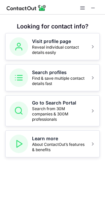  I want to click on span: Reveal individual contact details easily, so click(59, 50).